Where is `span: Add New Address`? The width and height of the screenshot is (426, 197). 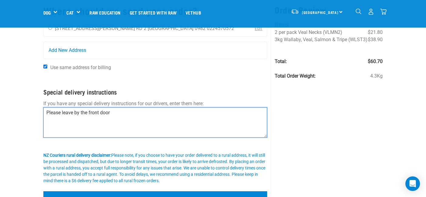 span: Add New Address is located at coordinates (67, 50).